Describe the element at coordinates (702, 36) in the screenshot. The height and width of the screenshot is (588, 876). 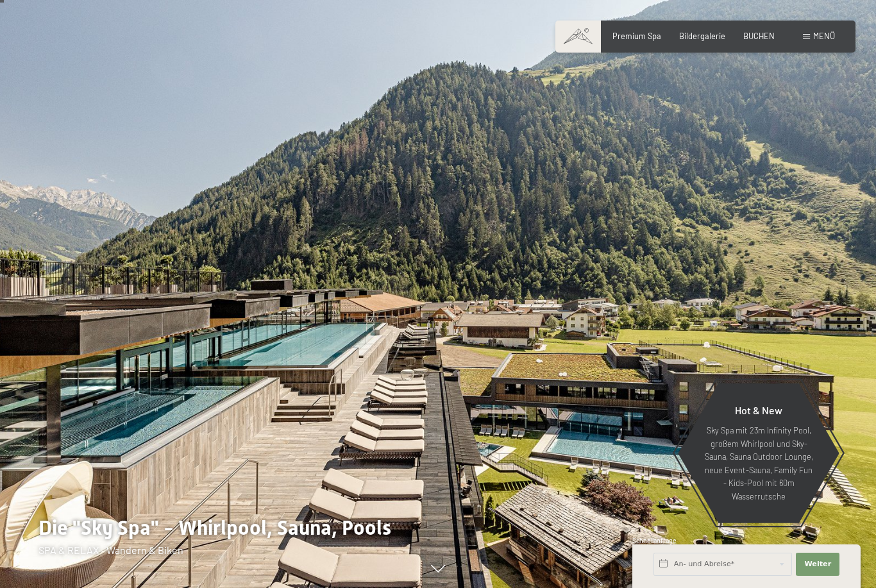
I see `span: Bildergalerie` at that location.